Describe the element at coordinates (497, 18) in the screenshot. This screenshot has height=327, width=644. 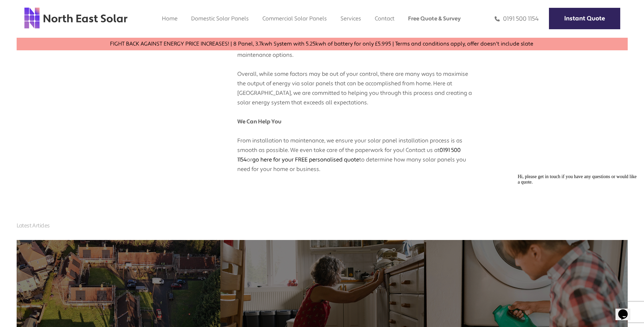
I see `img: phone icon` at that location.